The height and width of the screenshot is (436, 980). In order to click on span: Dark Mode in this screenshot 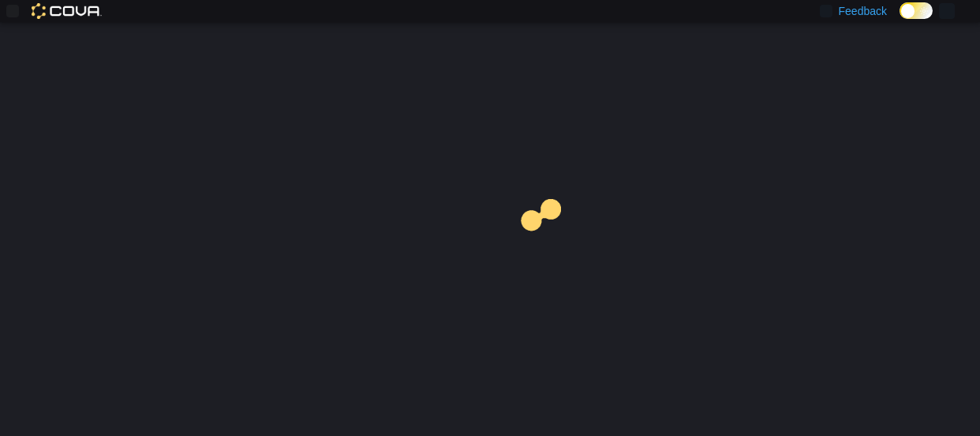, I will do `click(900, 19)`.